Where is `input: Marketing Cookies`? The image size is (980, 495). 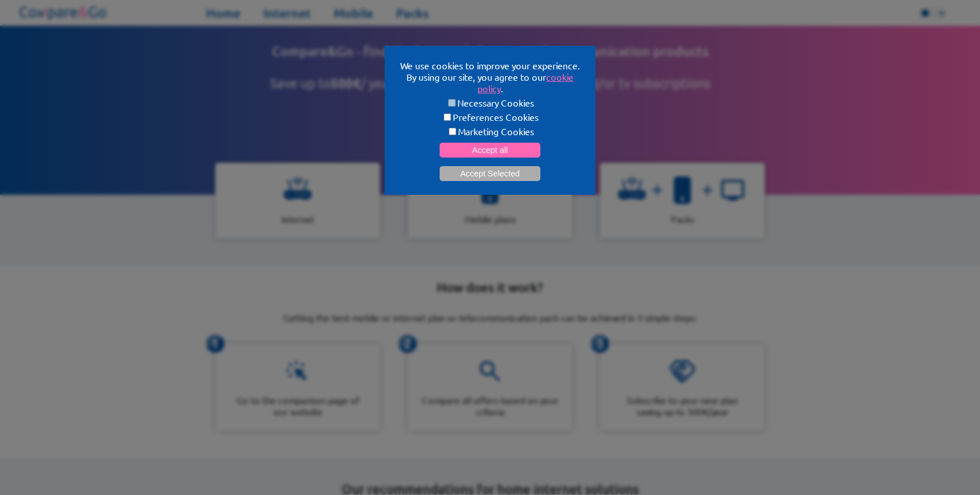 input: Marketing Cookies is located at coordinates (452, 131).